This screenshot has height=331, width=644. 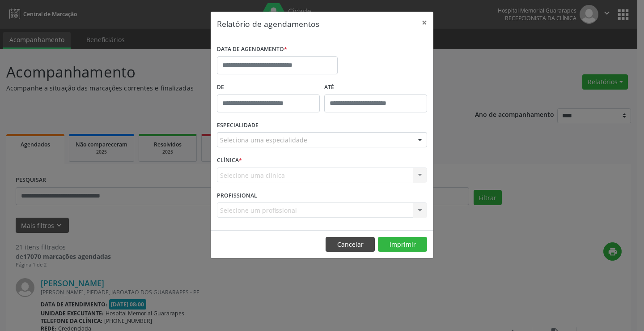 What do you see at coordinates (350, 244) in the screenshot?
I see `button: Cancelar` at bounding box center [350, 244].